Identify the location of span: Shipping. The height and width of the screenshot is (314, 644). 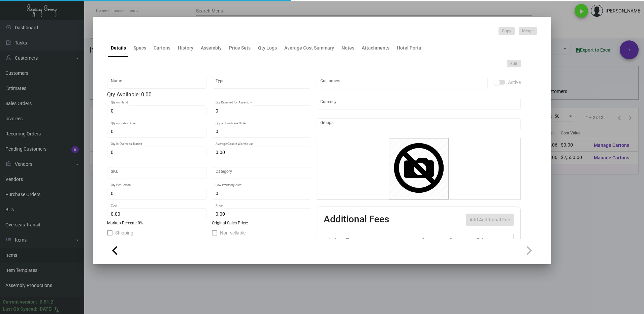
(124, 233).